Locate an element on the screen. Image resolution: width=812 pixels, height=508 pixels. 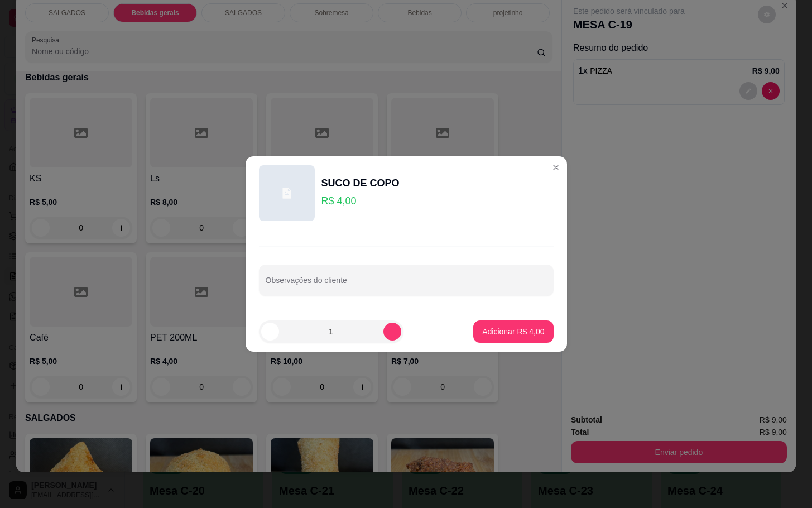
button: increase-product-quantity is located at coordinates (392, 331).